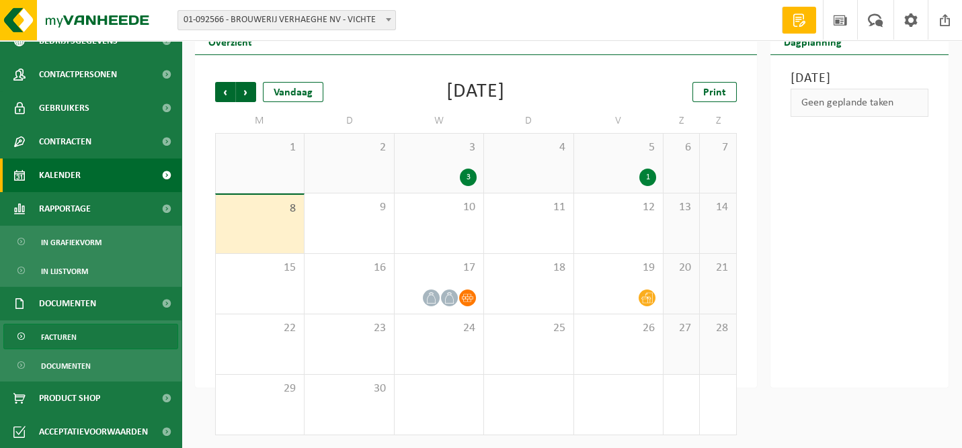  Describe the element at coordinates (349, 389) in the screenshot. I see `span: 30` at that location.